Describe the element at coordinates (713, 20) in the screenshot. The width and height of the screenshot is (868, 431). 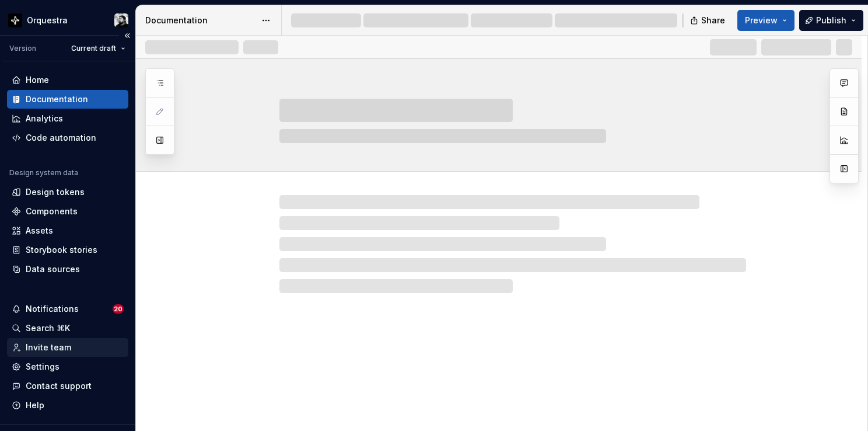
I see `span: Share` at that location.